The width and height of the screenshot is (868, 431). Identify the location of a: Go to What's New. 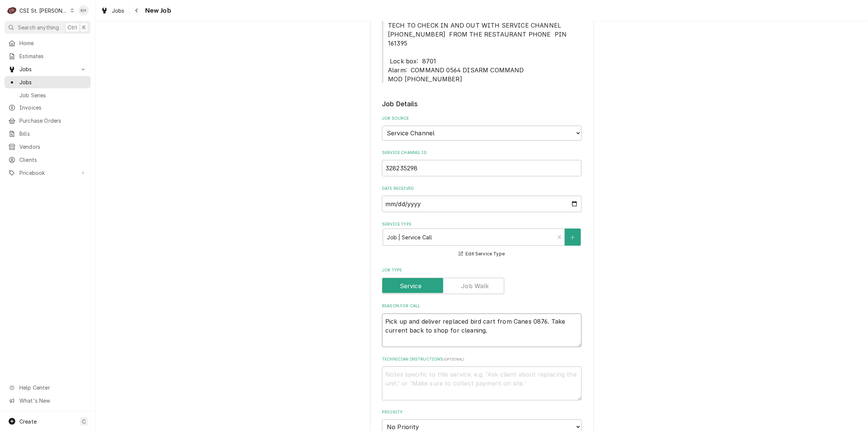
(47, 400).